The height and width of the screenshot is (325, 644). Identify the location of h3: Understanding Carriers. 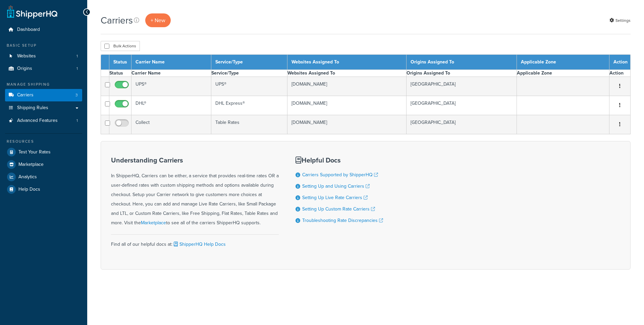
(195, 160).